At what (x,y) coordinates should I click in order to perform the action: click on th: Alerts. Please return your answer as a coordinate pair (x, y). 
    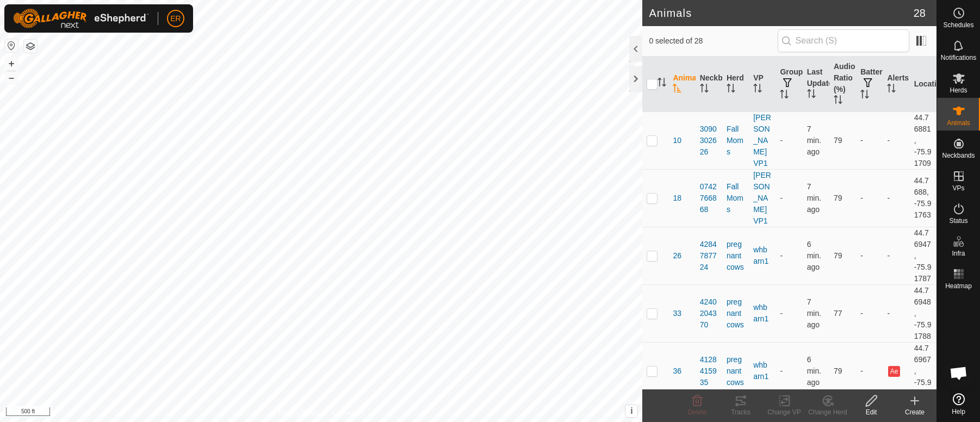
    Looking at the image, I should click on (896, 84).